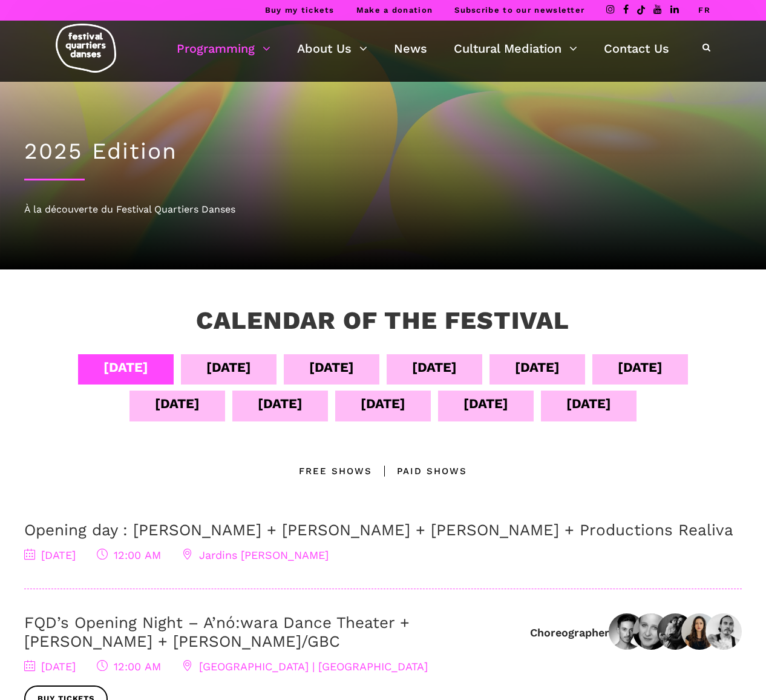 This screenshot has width=766, height=700. I want to click on div: À la découverte du Festival Quartiers Danses, so click(383, 210).